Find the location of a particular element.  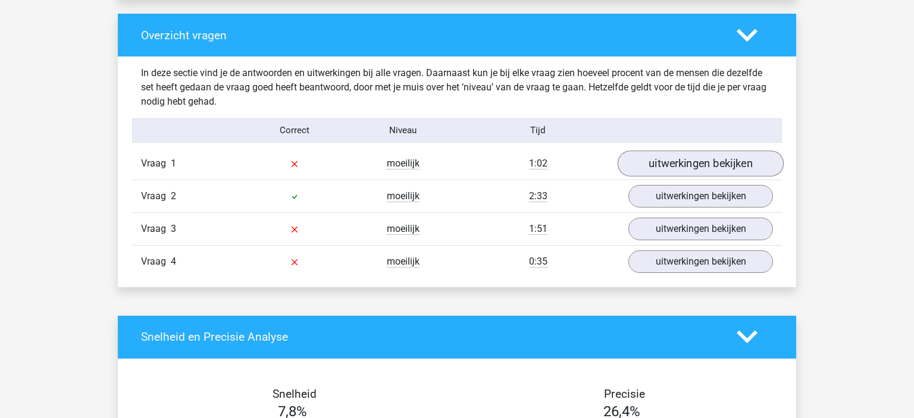

h4: Snelheid is located at coordinates (294, 394).